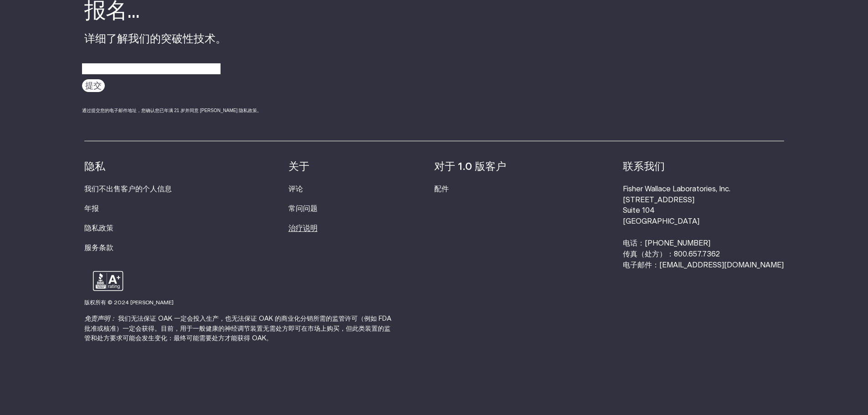  Describe the element at coordinates (128, 189) in the screenshot. I see `font: 我们不出售客户的个人信息` at that location.